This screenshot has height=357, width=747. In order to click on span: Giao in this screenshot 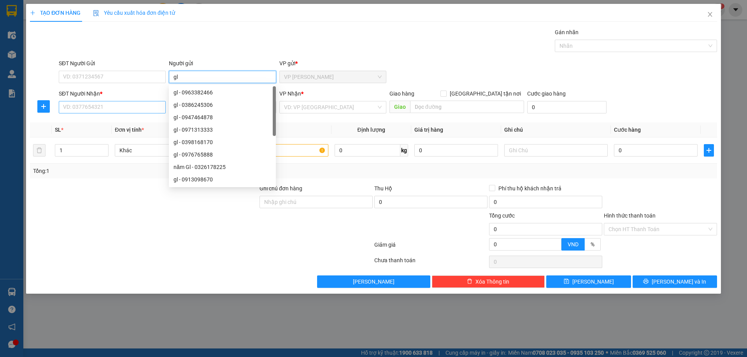, I will do `click(399, 107)`.